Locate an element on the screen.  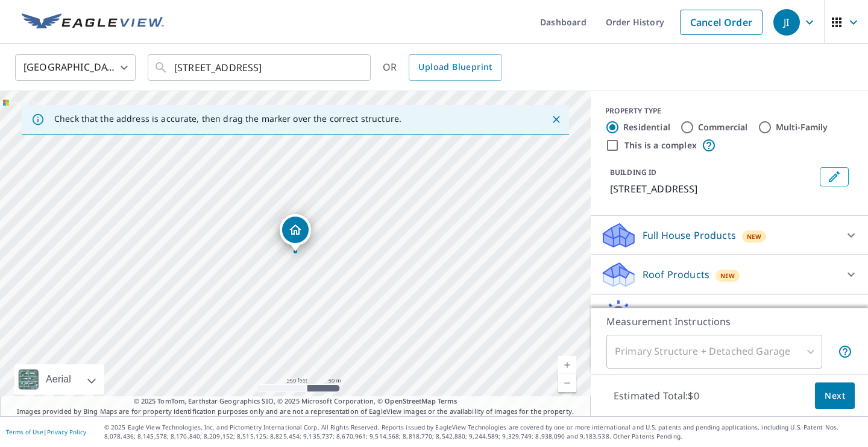
span: Upload Blueprint is located at coordinates (455, 67).